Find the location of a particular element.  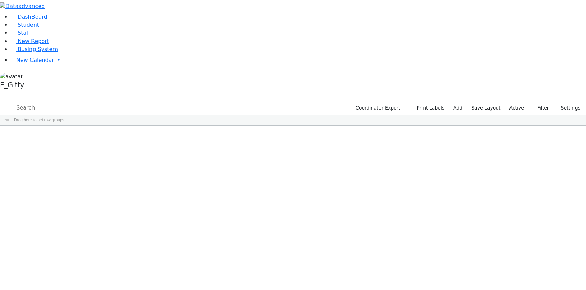

span: Student is located at coordinates (28, 25).